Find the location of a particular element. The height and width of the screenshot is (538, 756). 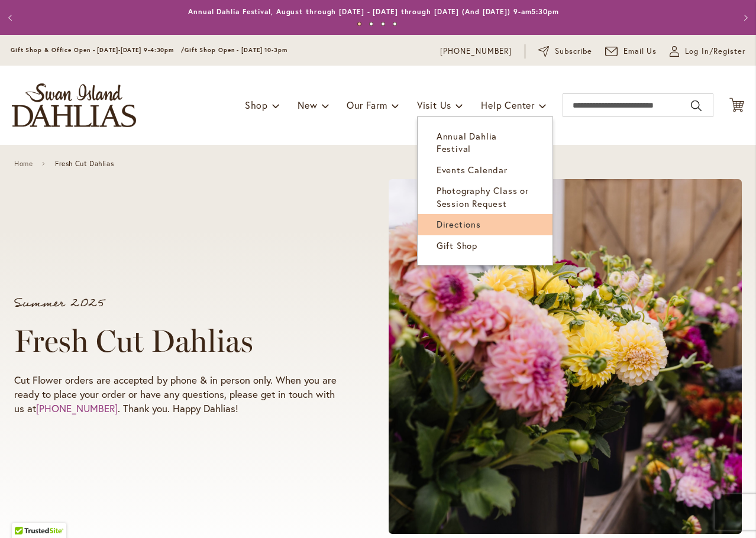

span: New is located at coordinates (307, 104).